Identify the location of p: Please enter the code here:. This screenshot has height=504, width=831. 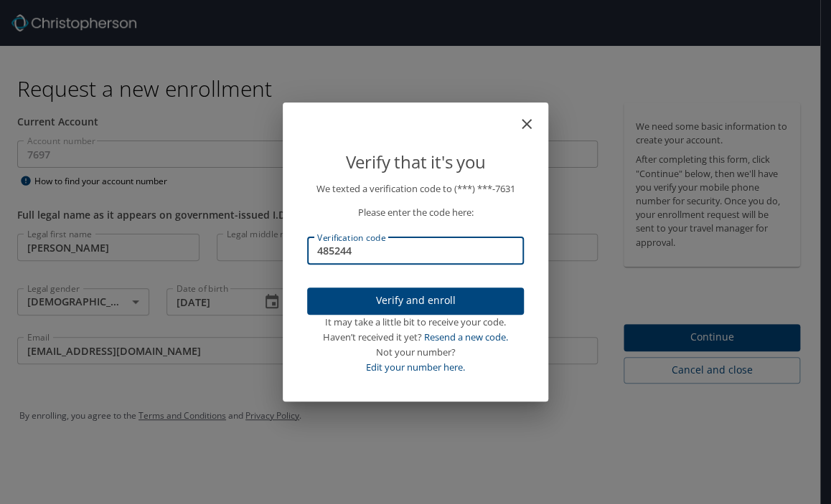
(416, 212).